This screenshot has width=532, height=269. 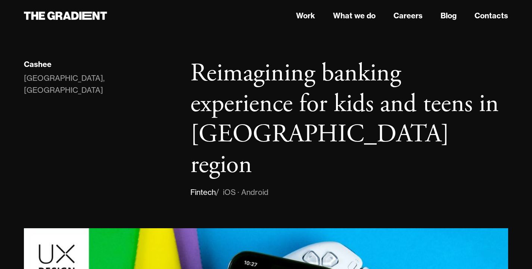 What do you see at coordinates (306, 16) in the screenshot?
I see `a: Work` at bounding box center [306, 16].